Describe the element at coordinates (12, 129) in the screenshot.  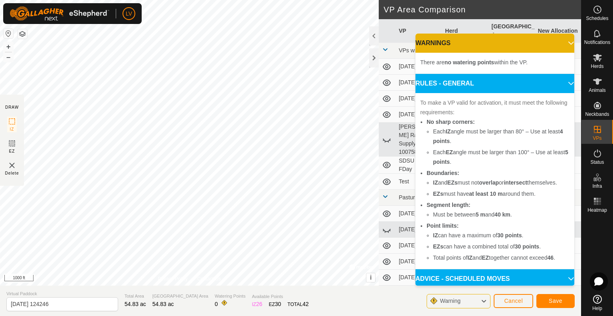
I see `span: IZ` at that location.